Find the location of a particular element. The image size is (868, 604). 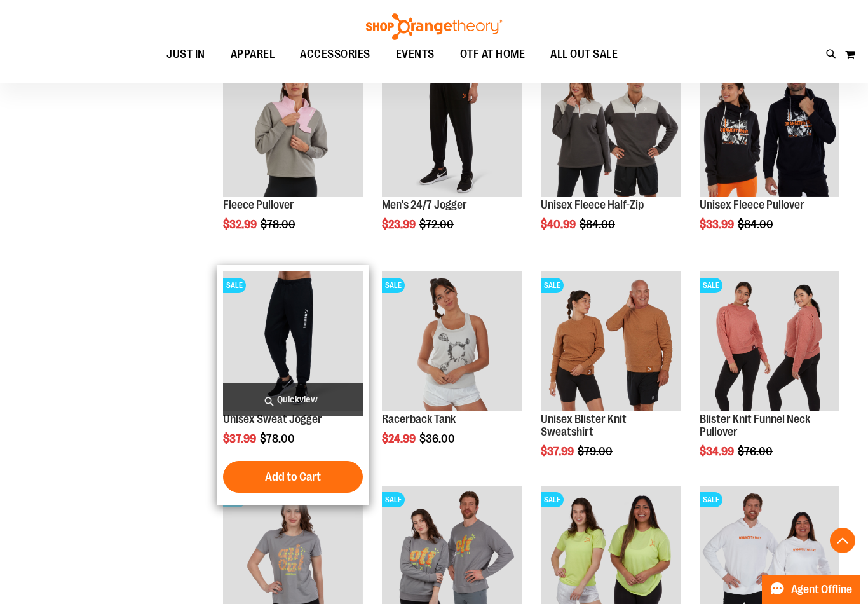

img: Product image for Unisex Fleece Pullover is located at coordinates (770, 127).